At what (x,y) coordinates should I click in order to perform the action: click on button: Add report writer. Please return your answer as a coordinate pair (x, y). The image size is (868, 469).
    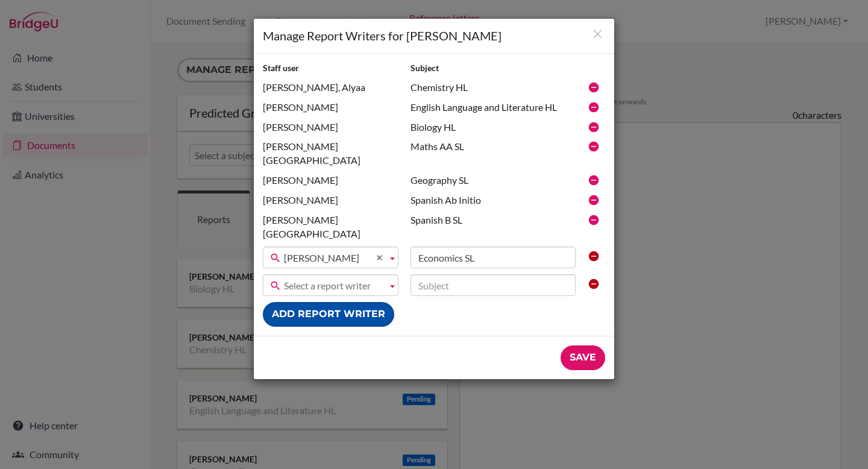
    Looking at the image, I should click on (329, 314).